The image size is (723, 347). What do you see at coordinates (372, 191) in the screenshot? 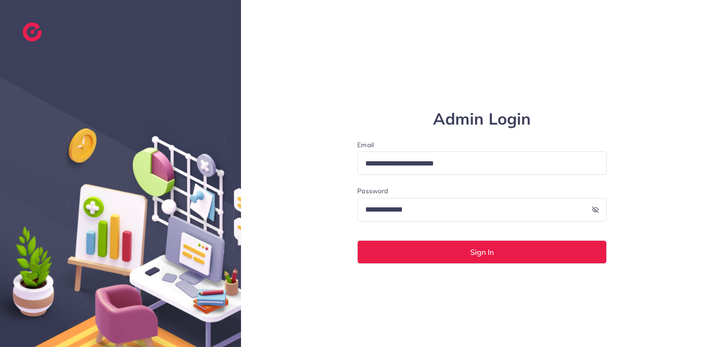
I see `label: Password` at bounding box center [372, 191].